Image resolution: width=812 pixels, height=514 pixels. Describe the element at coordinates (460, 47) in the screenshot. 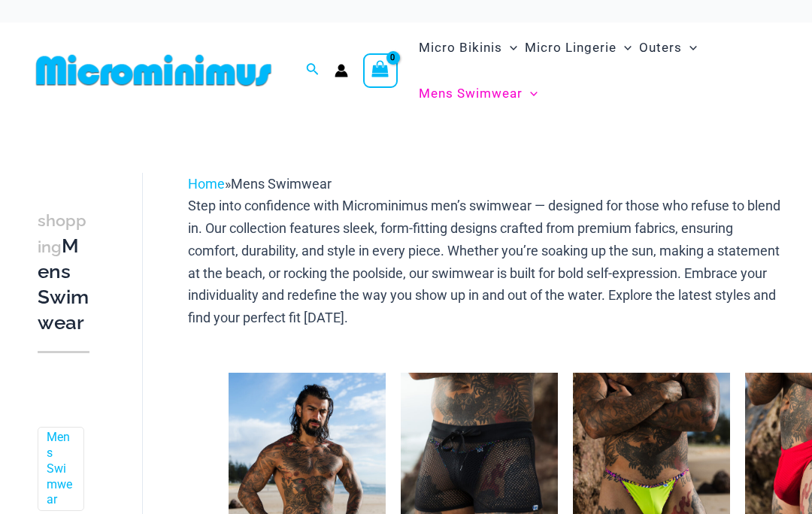

I see `span: Micro Bikinis` at that location.